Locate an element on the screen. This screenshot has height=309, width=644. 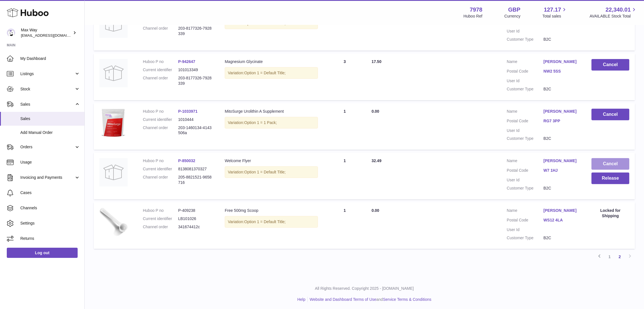
a: RG7 3PP is located at coordinates (562, 121).